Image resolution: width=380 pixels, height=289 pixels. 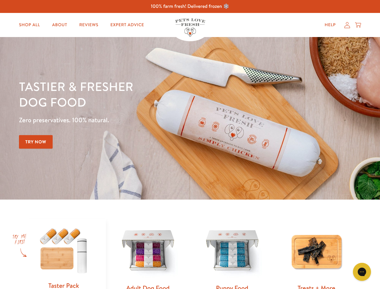 I want to click on a: Expert Advice, so click(x=127, y=25).